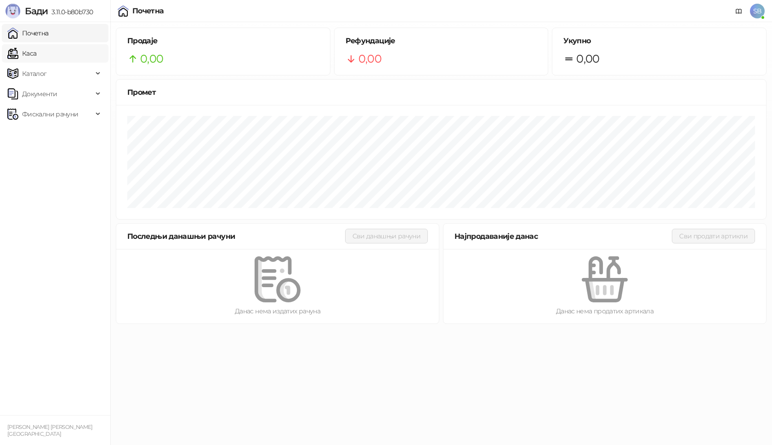  I want to click on span: Фискални рачуни, so click(50, 114).